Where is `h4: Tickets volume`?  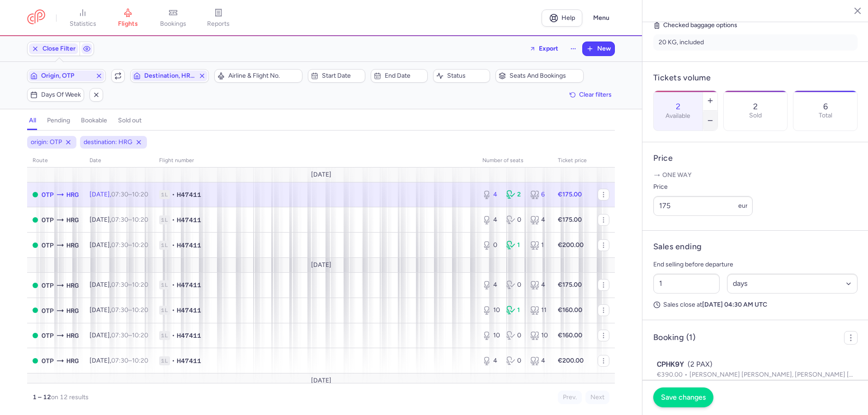
h4: Tickets volume is located at coordinates (755, 77).